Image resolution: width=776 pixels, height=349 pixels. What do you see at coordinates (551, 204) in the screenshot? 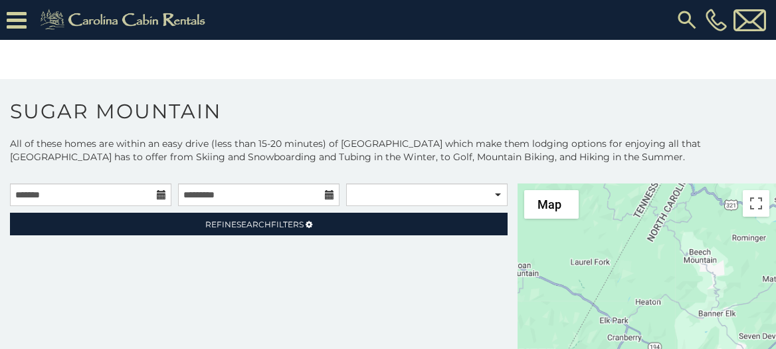
I see `button: Change map style` at bounding box center [551, 204].